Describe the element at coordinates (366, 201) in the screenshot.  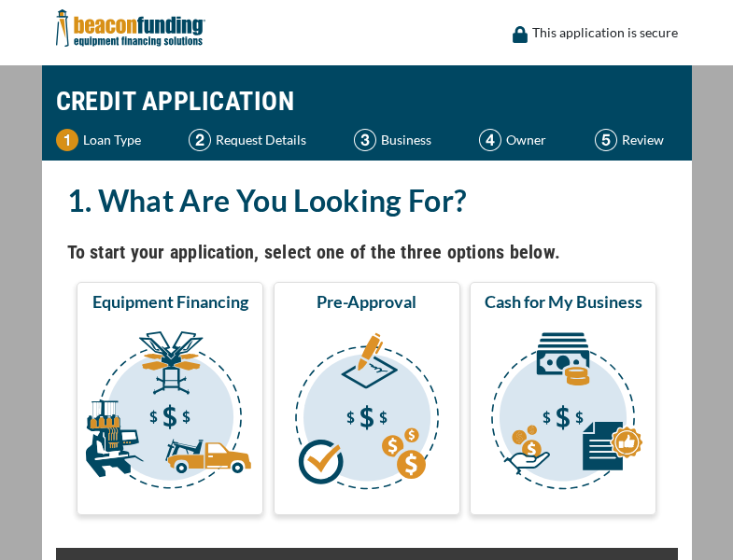
I see `h2: 1. What Are You Looking For?` at that location.